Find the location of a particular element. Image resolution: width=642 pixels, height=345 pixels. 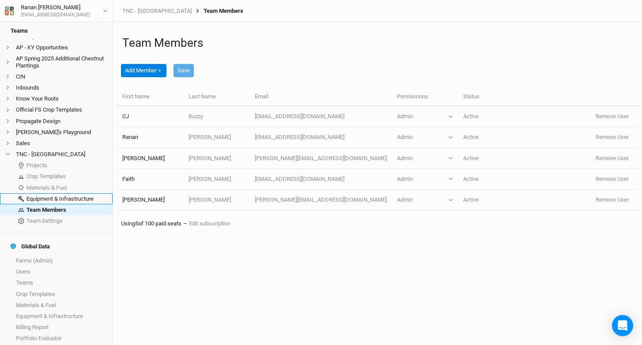

td: Buzzy is located at coordinates (217, 116).